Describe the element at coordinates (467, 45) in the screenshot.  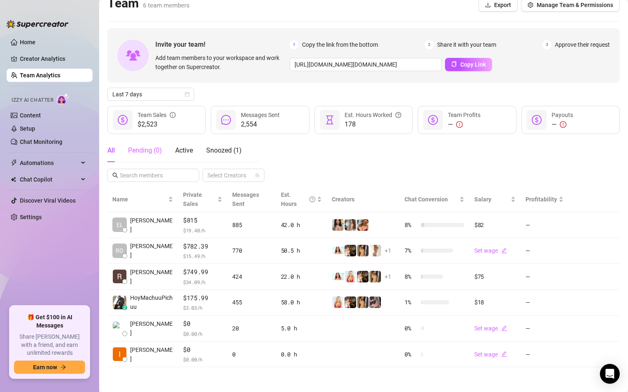
I see `span: Share it with your team` at that location.